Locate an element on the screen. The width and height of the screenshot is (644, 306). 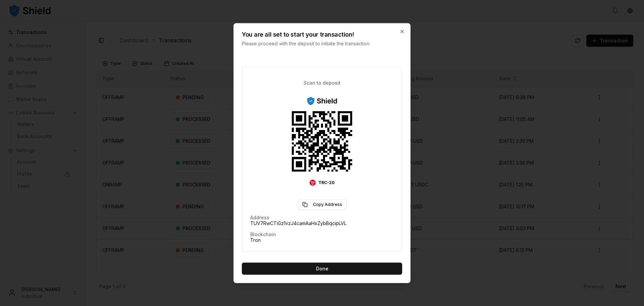
p: Address is located at coordinates (259, 217).